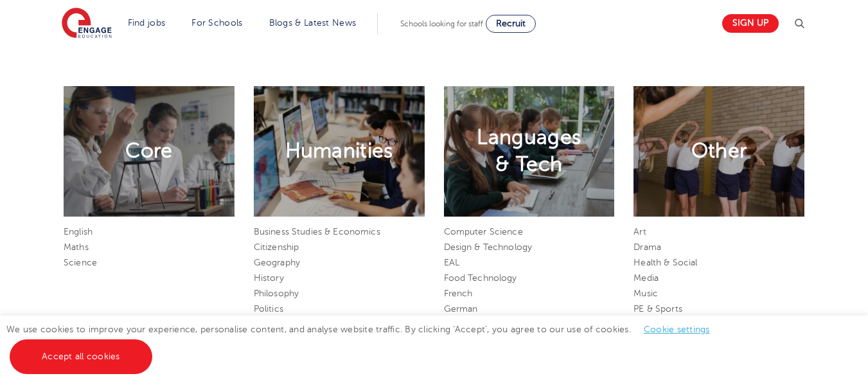  Describe the element at coordinates (646, 293) in the screenshot. I see `a: Music` at that location.